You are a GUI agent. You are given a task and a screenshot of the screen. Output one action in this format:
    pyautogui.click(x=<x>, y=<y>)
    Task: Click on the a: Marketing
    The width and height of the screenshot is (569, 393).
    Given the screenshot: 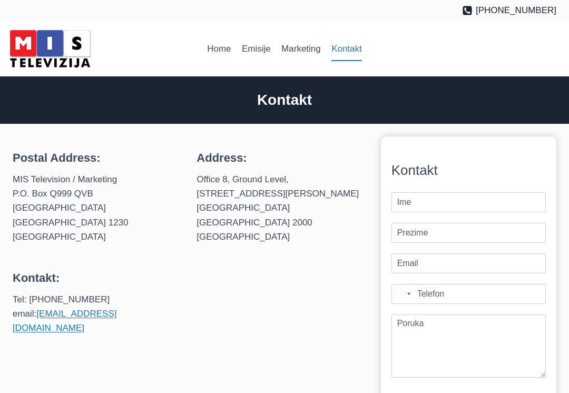 What is the action you would take?
    pyautogui.click(x=301, y=49)
    